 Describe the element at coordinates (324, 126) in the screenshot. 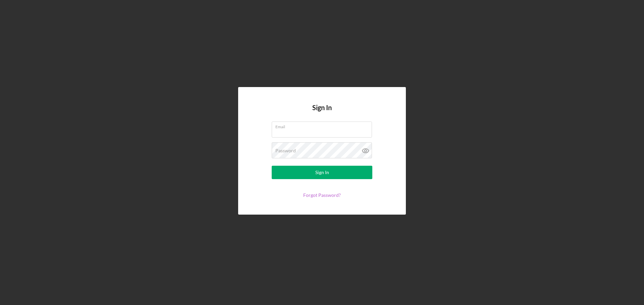

I see `label: Email` at that location.